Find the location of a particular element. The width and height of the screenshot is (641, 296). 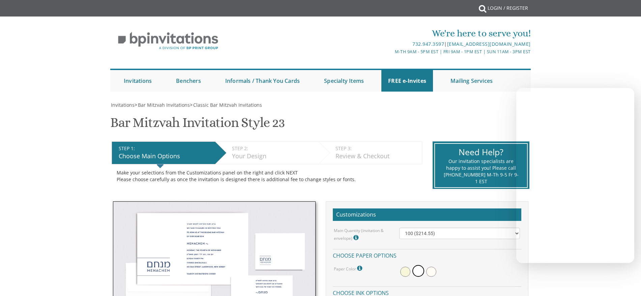

div: Make your selections from the Customizations panel on the right and click NEXT Please choose care... is located at coordinates (267, 176).